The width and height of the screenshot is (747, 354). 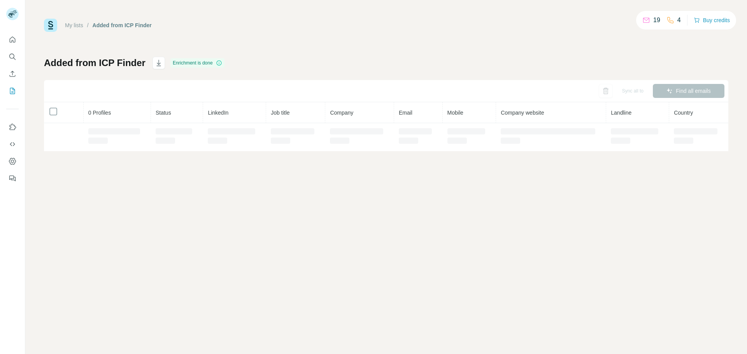 I want to click on span: Company, so click(x=342, y=113).